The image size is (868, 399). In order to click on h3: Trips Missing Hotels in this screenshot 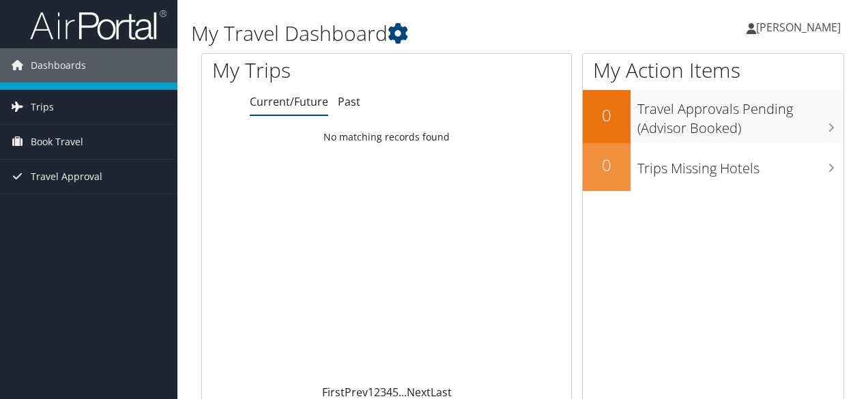, I will do `click(741, 165)`.